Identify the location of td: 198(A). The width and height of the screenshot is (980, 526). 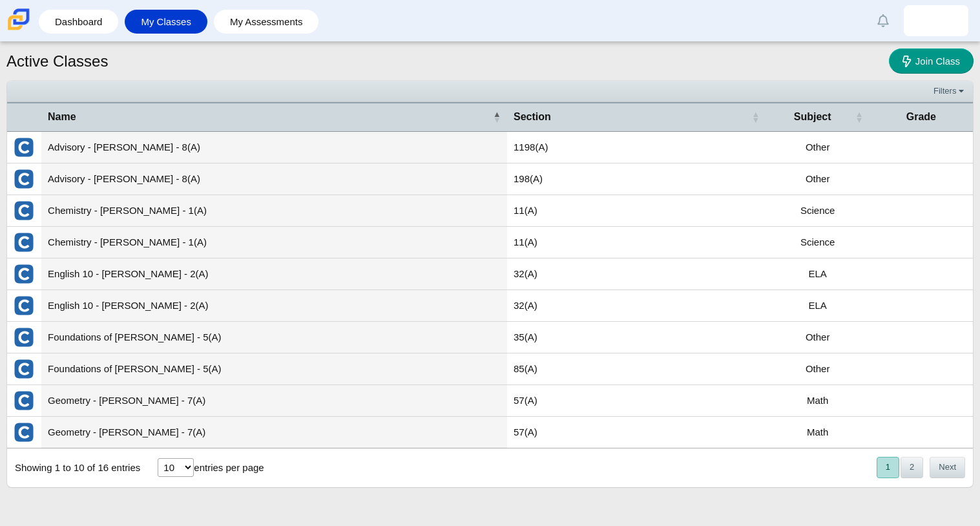
(636, 179).